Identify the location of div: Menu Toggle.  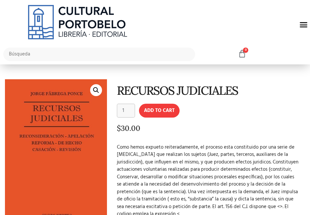
(304, 25).